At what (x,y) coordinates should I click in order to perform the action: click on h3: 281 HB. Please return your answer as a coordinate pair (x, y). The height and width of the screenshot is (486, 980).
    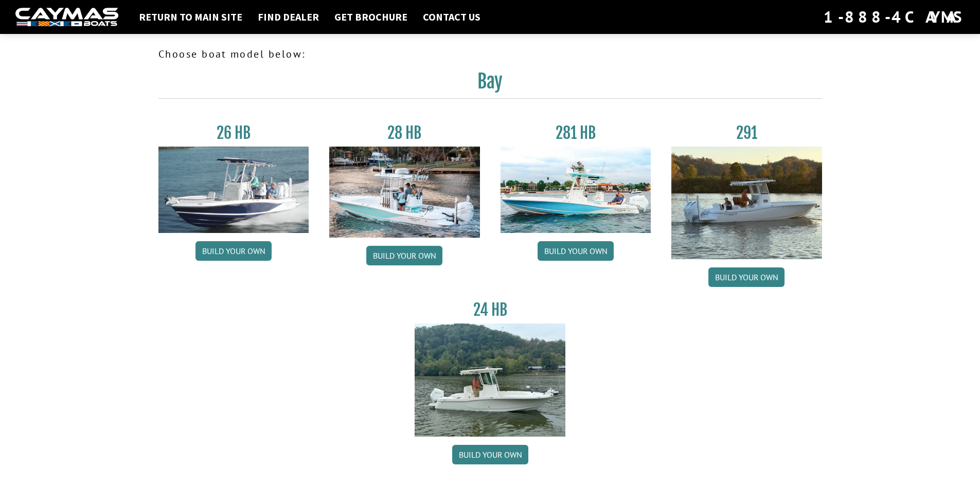
    Looking at the image, I should click on (576, 132).